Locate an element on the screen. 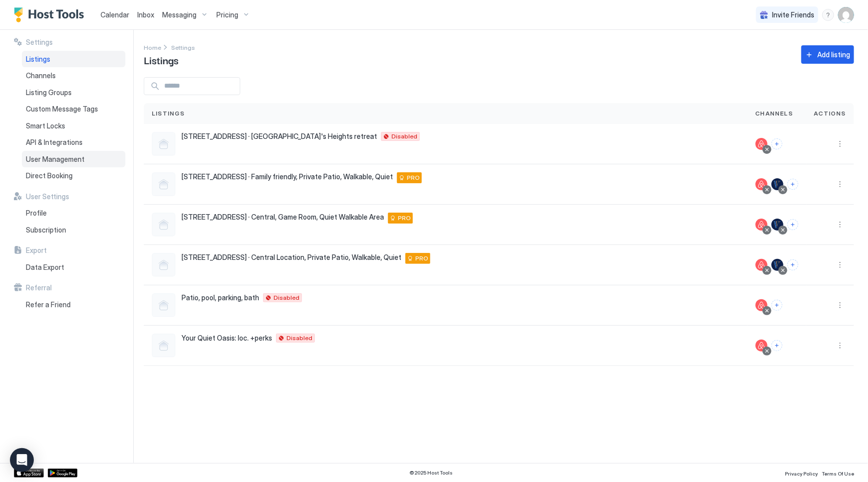 The image size is (868, 482). a: User Management is located at coordinates (74, 159).